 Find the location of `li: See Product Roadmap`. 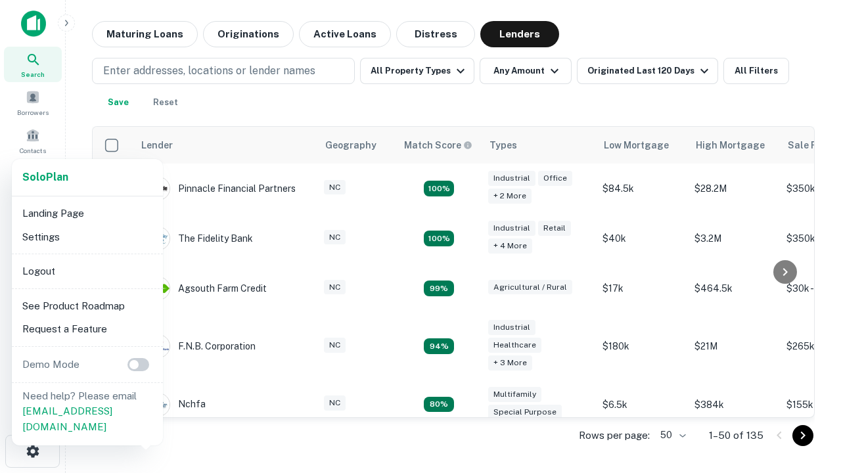

li: See Product Roadmap is located at coordinates (87, 306).